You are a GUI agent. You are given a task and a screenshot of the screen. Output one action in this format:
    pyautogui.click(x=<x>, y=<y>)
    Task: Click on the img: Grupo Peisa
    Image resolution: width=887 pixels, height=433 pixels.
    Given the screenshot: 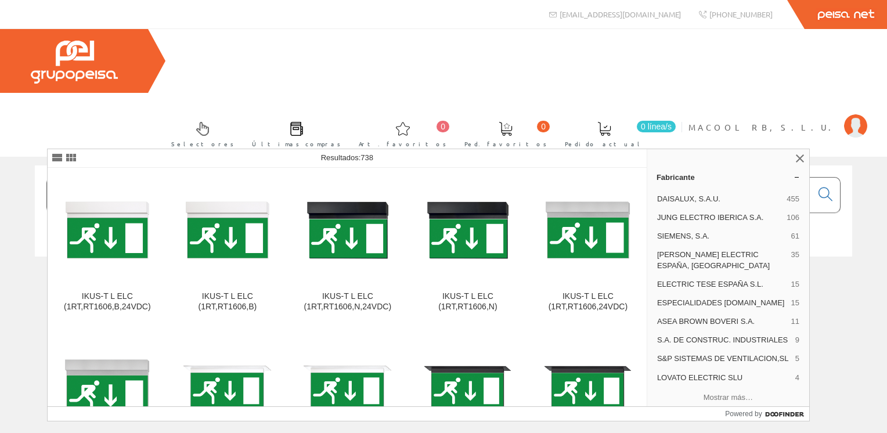 What is the action you would take?
    pyautogui.click(x=74, y=62)
    